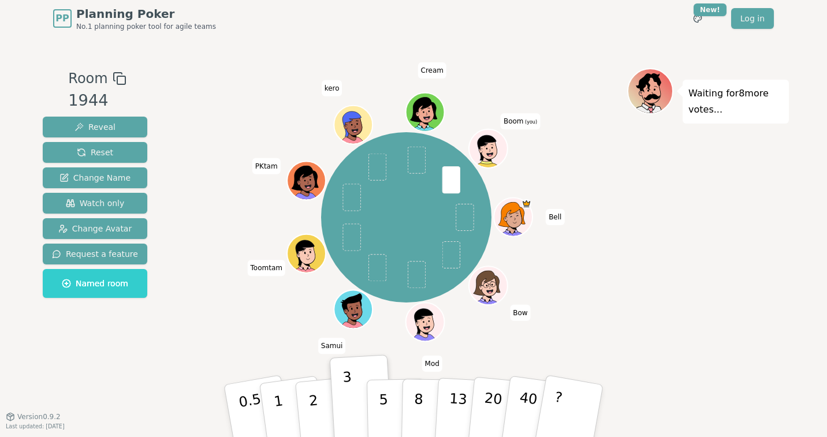 This screenshot has width=827, height=437. I want to click on span: Planning Poker, so click(146, 14).